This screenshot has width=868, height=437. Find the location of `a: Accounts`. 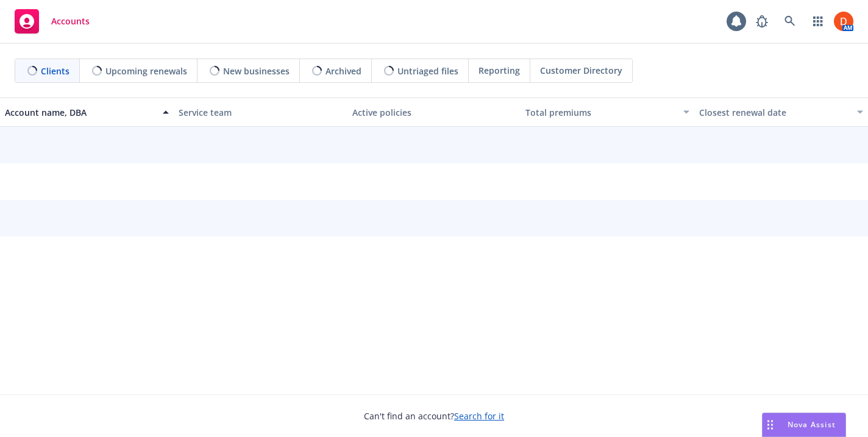

a: Accounts is located at coordinates (52, 22).